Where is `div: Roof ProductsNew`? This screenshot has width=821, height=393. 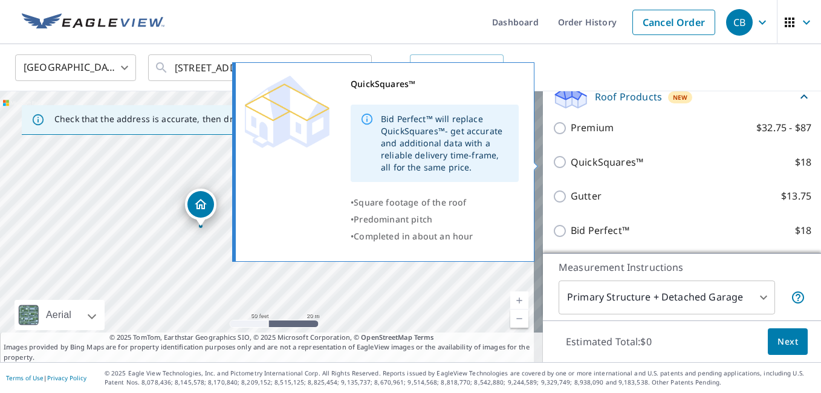 div: Roof ProductsNew is located at coordinates (682, 96).